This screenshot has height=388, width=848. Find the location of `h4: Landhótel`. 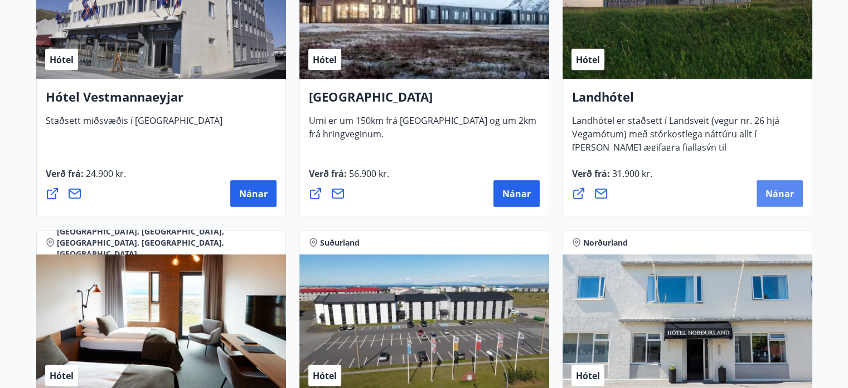

h4: Landhótel is located at coordinates (688, 101).